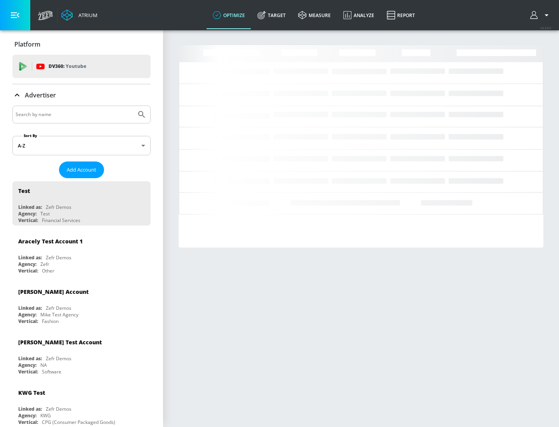 This screenshot has width=559, height=427. Describe the element at coordinates (82, 44) in the screenshot. I see `div: Platform` at that location.